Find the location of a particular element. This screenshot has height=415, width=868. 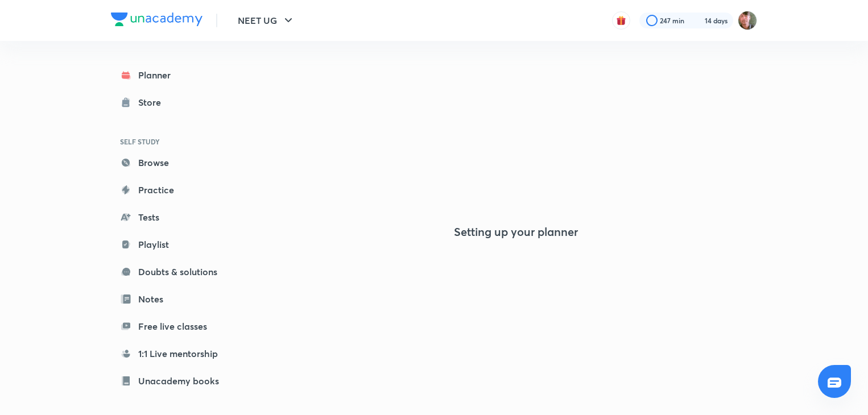

button: avatar is located at coordinates (621, 20).